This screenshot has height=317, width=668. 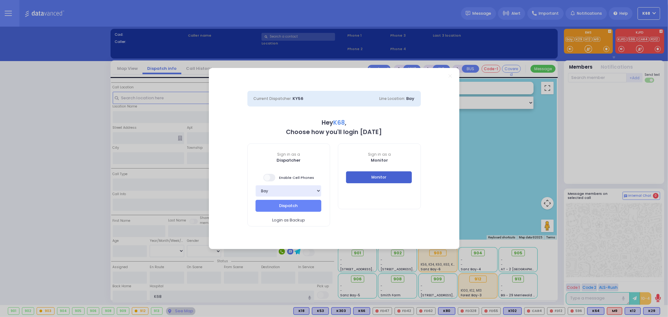 What do you see at coordinates (288, 160) in the screenshot?
I see `b: Dispatcher` at bounding box center [288, 160].